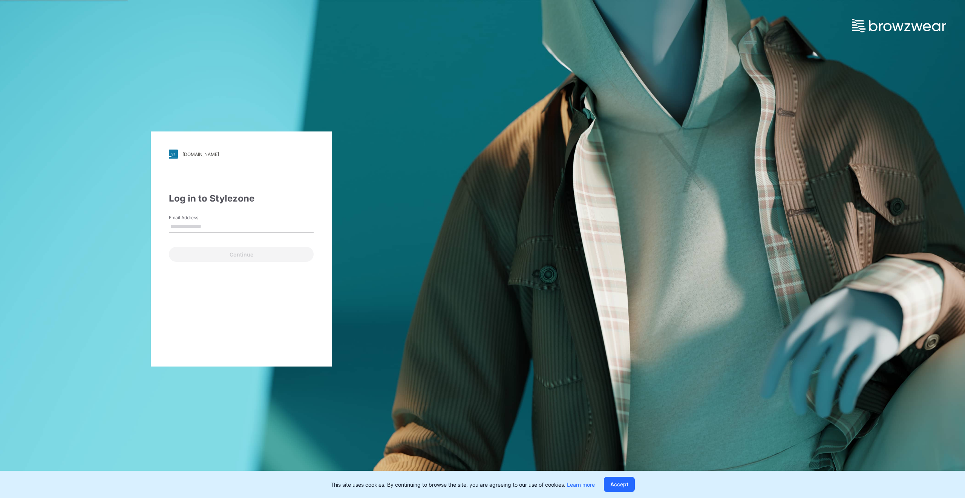 This screenshot has width=965, height=498. Describe the element at coordinates (899, 26) in the screenshot. I see `img: browzwear-logo.e42bd6dac1945053ebaf764b6aa21510.svg` at that location.